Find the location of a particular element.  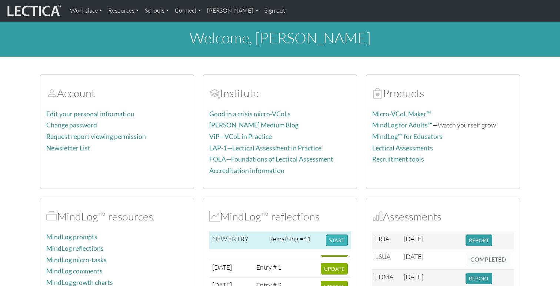

button: START is located at coordinates (337, 240).